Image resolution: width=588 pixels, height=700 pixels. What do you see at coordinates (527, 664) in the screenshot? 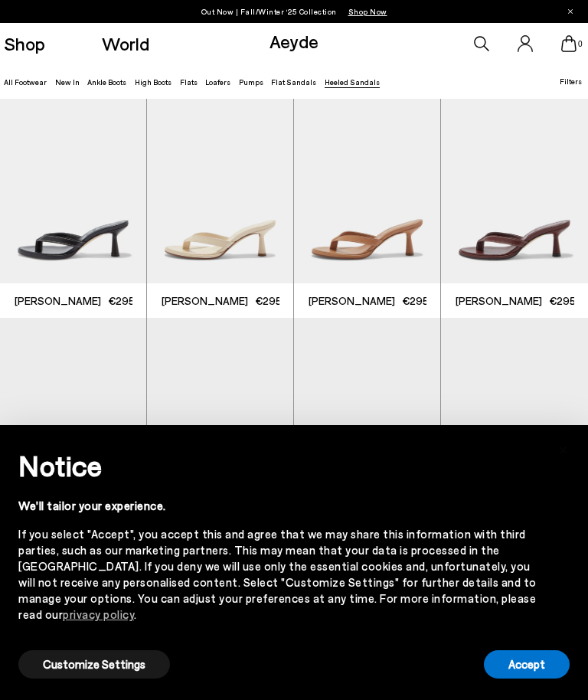
I see `button: Accept` at bounding box center [527, 664].